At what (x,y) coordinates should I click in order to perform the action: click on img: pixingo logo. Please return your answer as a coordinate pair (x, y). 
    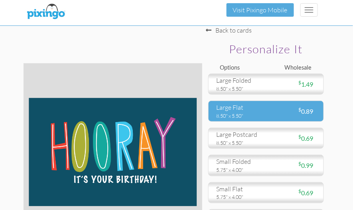
    Looking at the image, I should click on (46, 12).